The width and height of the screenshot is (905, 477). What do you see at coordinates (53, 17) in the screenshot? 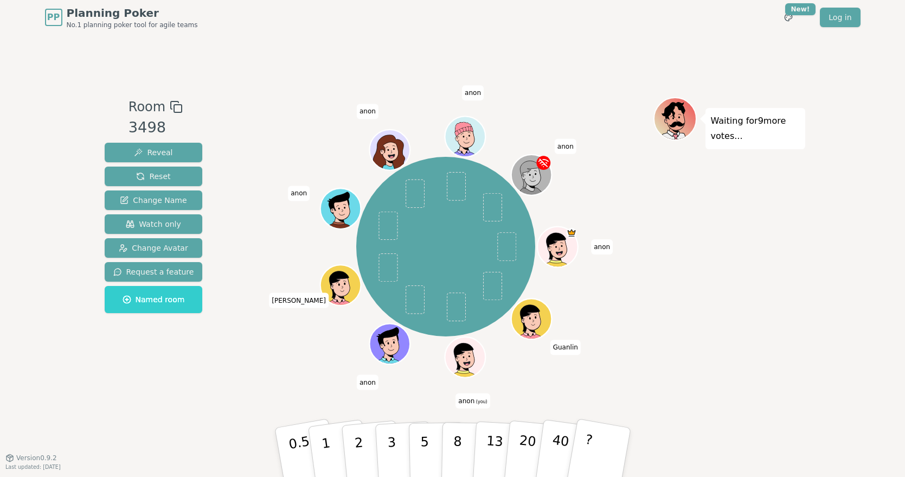
I see `span: PP` at bounding box center [53, 17].